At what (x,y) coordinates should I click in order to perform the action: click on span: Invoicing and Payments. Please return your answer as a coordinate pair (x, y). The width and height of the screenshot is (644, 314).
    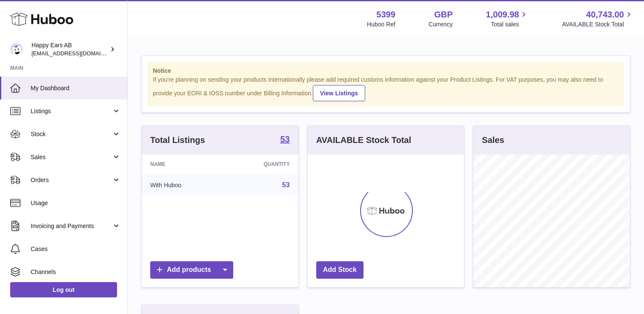
    Looking at the image, I should click on (71, 226).